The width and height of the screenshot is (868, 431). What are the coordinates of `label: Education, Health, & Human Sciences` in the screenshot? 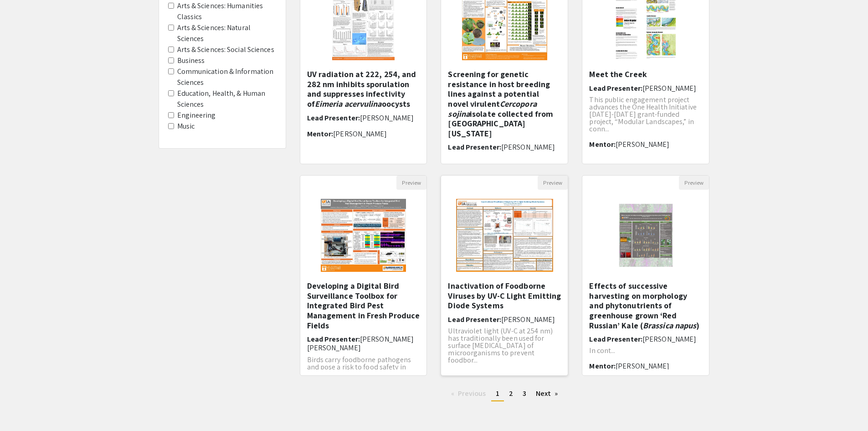 It's located at (227, 99).